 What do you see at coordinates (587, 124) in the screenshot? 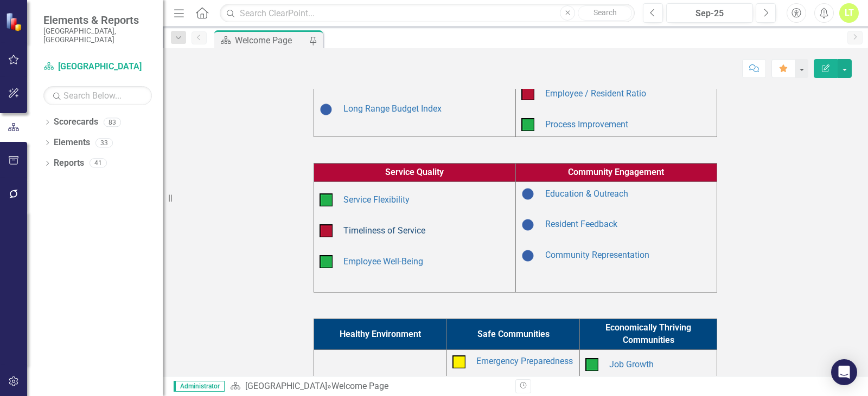
I see `a: Process Improvement` at bounding box center [587, 124].